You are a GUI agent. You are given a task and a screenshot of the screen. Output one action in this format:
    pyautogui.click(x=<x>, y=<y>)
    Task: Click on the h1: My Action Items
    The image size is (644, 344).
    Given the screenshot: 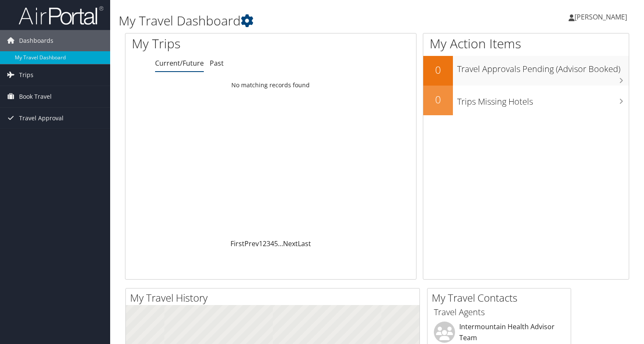 What is the action you would take?
    pyautogui.click(x=526, y=44)
    